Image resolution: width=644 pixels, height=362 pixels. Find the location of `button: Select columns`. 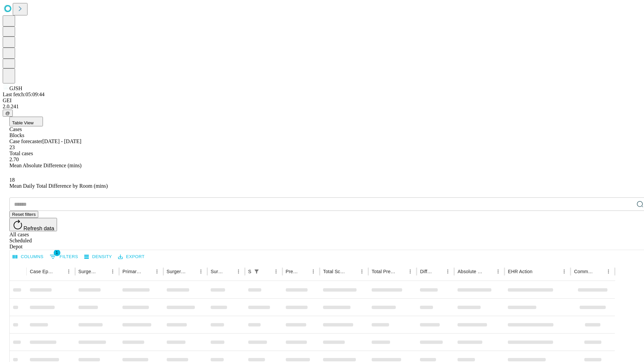

button: Select columns is located at coordinates (28, 257).